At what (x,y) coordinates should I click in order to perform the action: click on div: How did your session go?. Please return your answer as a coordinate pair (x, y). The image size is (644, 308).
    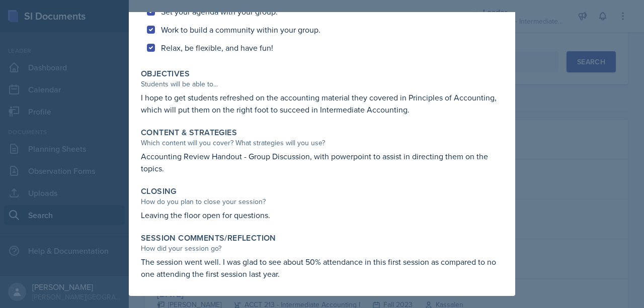
    Looking at the image, I should click on (322, 248).